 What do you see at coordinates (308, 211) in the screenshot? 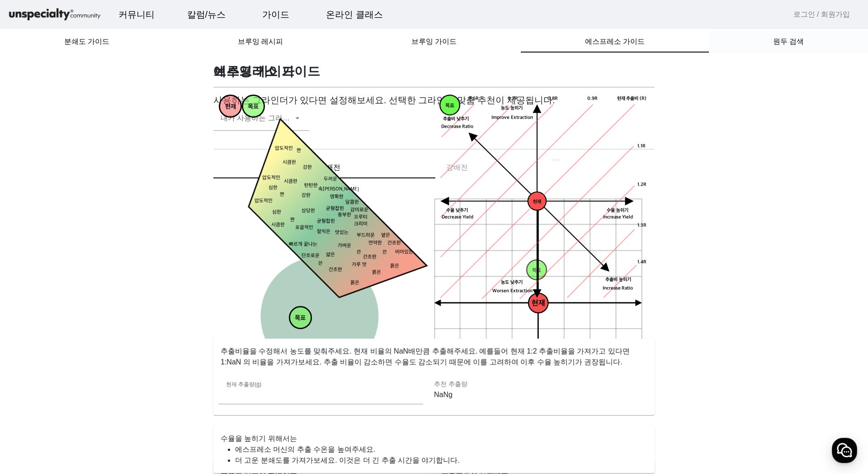
I see `tspan: 상당한` at bounding box center [308, 211].